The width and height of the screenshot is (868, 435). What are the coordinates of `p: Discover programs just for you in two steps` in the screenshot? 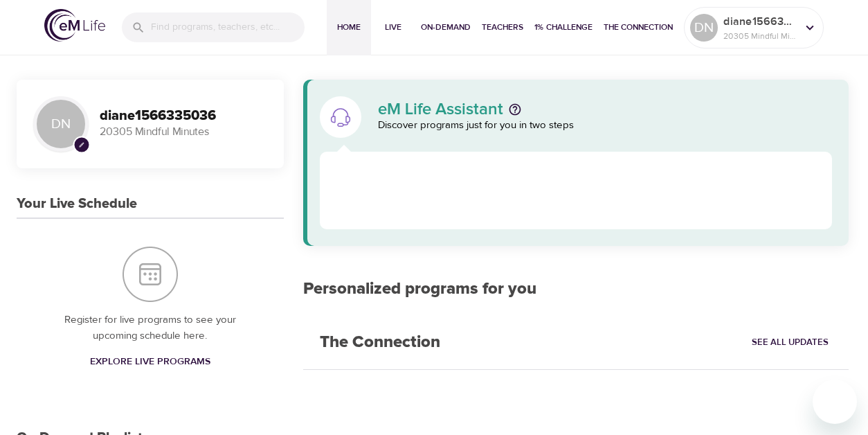 It's located at (605, 125).